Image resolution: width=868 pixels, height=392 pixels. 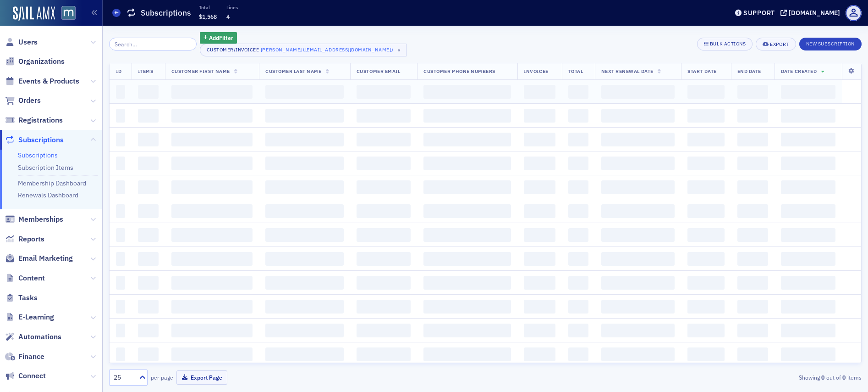 I want to click on button: Bulk Actions, so click(x=724, y=44).